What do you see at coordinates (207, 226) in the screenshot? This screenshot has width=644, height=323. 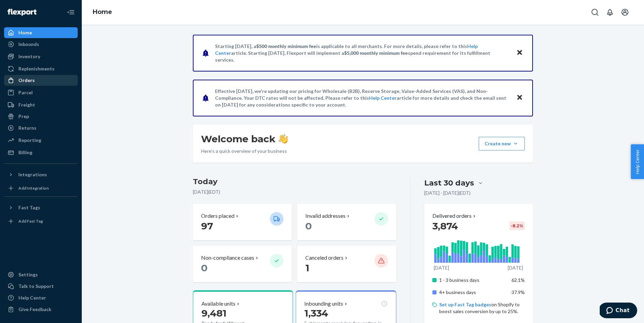 I see `span: 97` at bounding box center [207, 226].